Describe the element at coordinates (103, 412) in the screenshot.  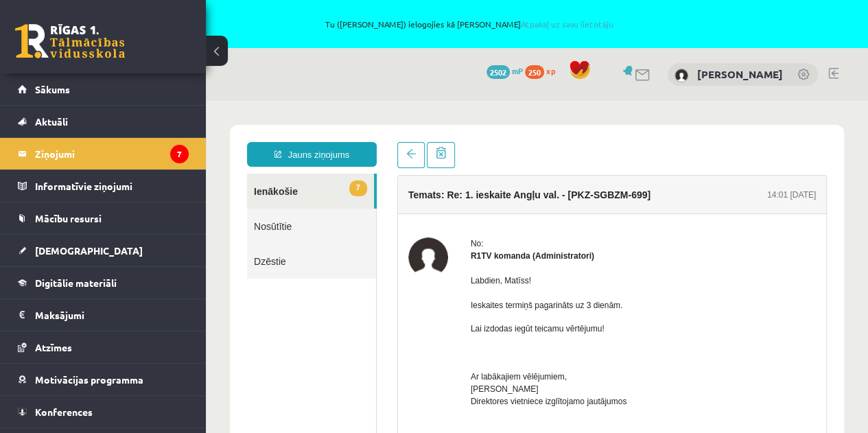
I see `a: Konferences` at that location.